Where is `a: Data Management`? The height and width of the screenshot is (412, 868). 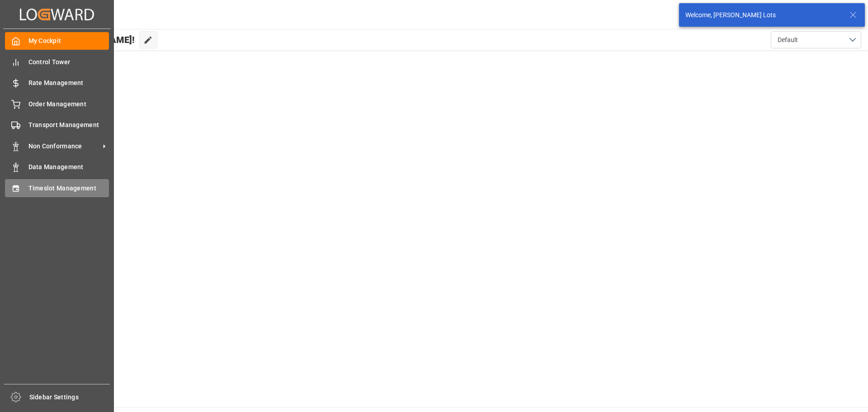 a: Data Management is located at coordinates (57, 167).